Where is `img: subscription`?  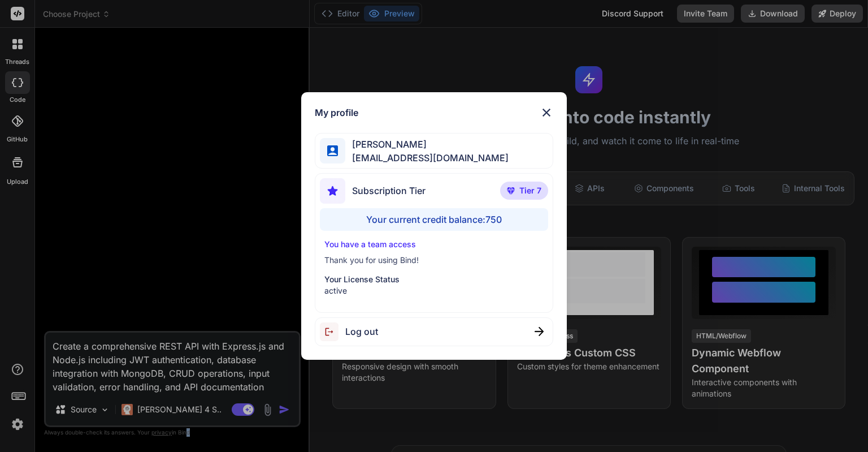 img: subscription is located at coordinates (332, 191).